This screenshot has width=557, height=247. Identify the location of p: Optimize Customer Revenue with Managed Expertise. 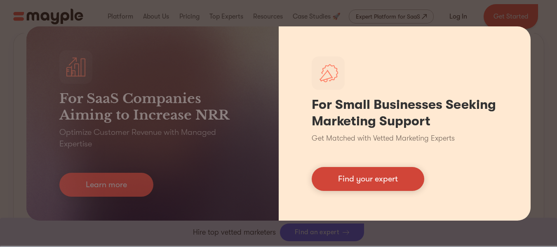
(152, 138).